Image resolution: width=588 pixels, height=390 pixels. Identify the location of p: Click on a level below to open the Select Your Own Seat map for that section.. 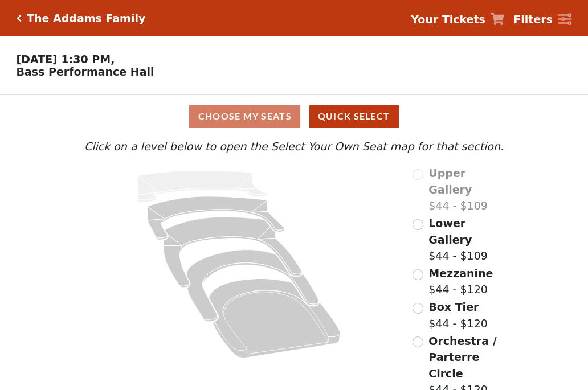
(294, 146).